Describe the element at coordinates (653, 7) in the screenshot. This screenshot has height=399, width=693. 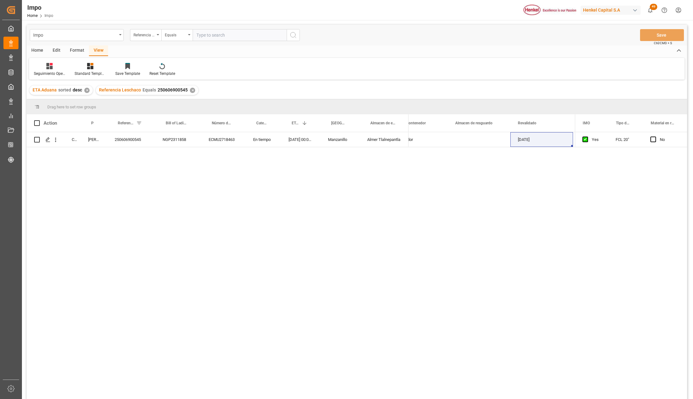
I see `span: 49` at that location.